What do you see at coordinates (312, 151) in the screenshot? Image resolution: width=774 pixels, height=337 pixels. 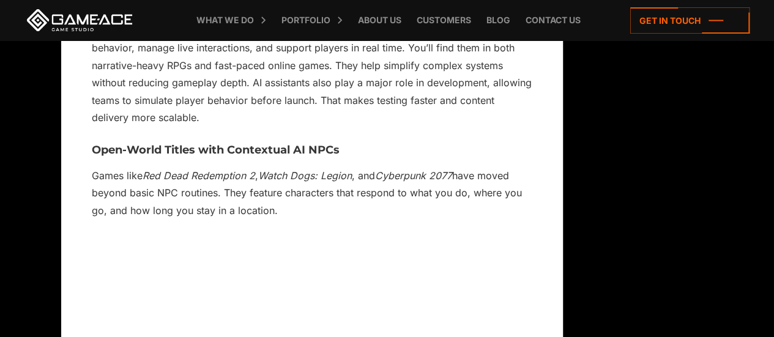 I see `h3: Open-World Titles with Contextual AI NPCs` at bounding box center [312, 151].